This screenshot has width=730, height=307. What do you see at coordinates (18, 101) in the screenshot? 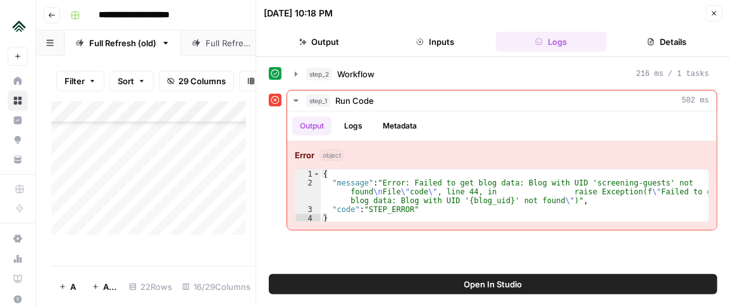
I see `a: Browse` at bounding box center [18, 101].